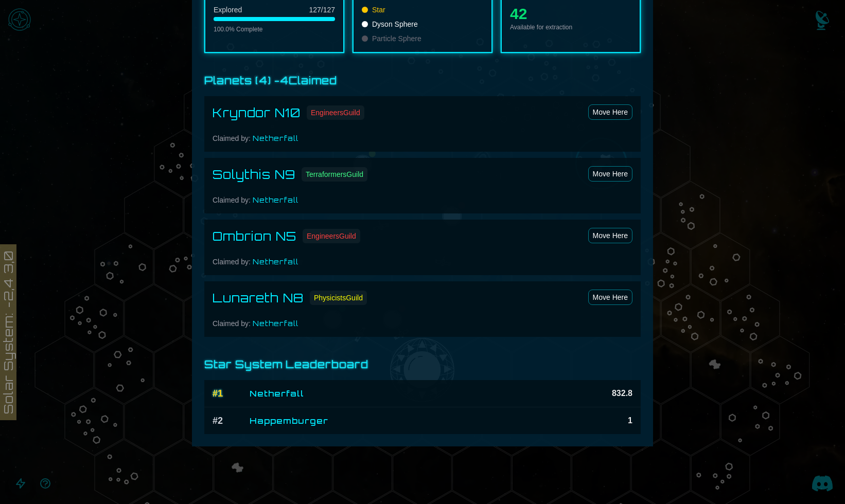  Describe the element at coordinates (288, 420) in the screenshot. I see `span: Happemburger` at that location.